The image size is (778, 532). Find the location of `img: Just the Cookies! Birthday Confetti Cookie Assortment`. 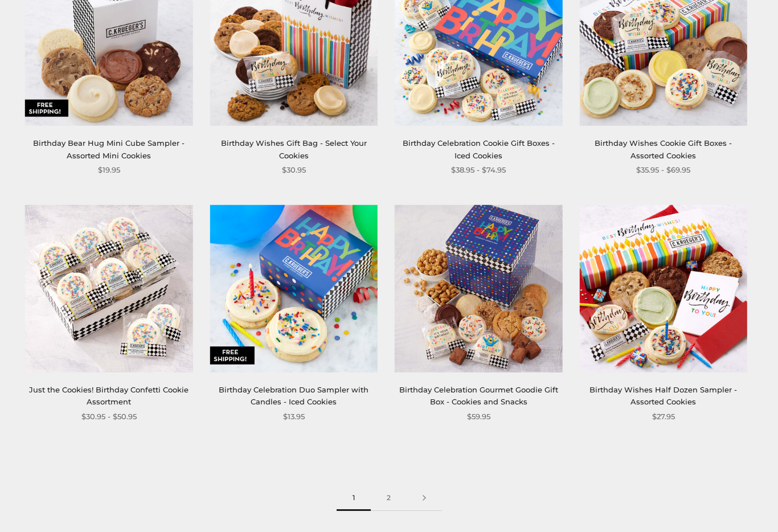

img: Just the Cookies! Birthday Confetti Cookie Assortment is located at coordinates (108, 288).